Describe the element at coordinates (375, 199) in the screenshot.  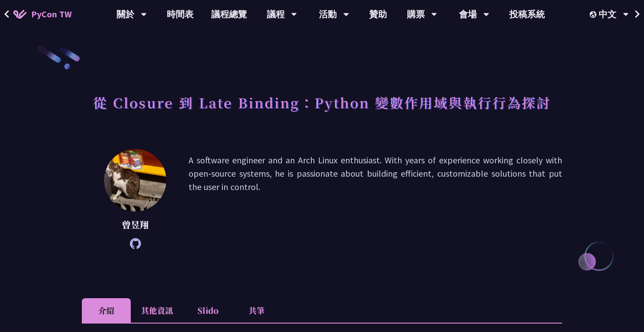
I see `p: A software engineer and an Arch Linux enthusiast. With years of experience working closely with o...` at that location.